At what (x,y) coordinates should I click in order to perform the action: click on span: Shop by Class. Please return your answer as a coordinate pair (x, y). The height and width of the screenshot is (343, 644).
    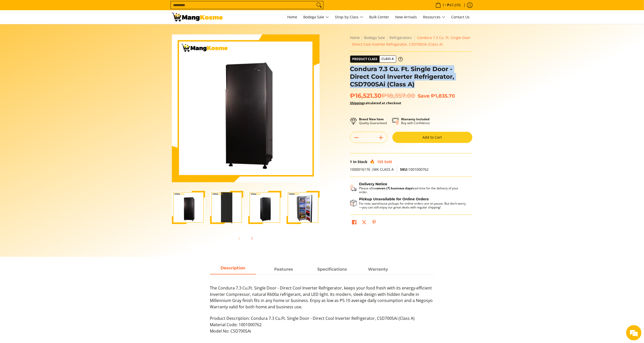
    Looking at the image, I should click on (349, 17).